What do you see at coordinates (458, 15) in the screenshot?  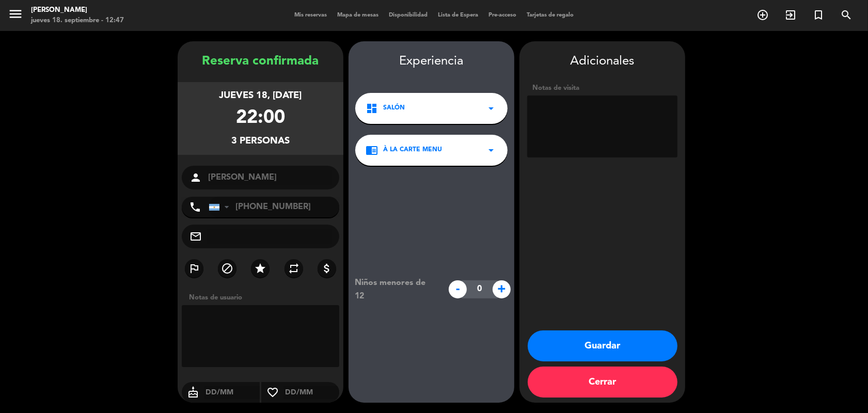 I see `span: Lista de Espera` at bounding box center [458, 15].